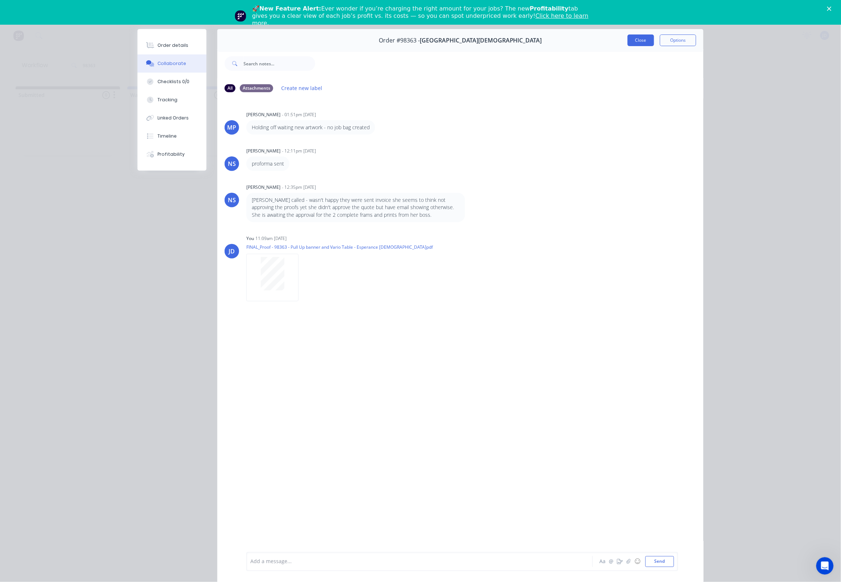  Describe the element at coordinates (173, 45) in the screenshot. I see `div: Order details` at that location.